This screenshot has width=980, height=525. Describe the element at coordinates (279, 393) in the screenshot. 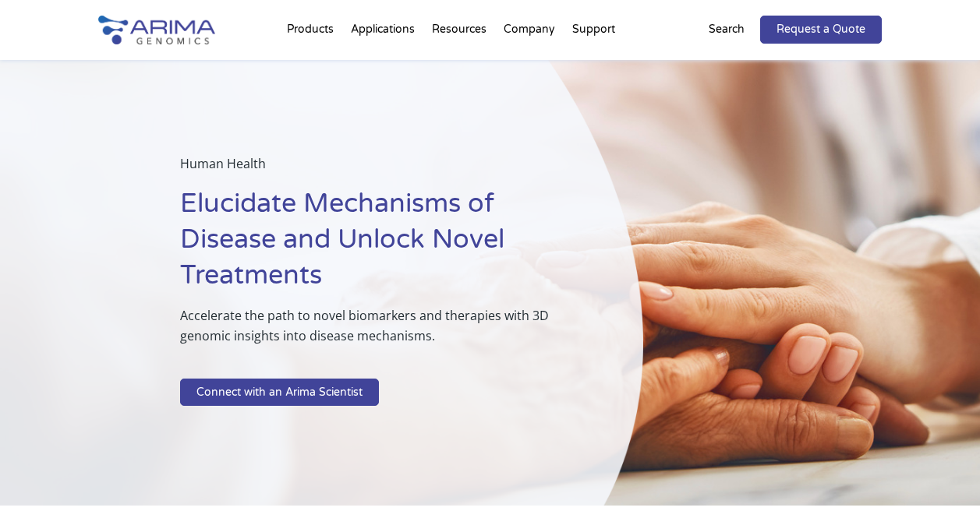

I see `a: Connect with an Arima Scientist` at that location.